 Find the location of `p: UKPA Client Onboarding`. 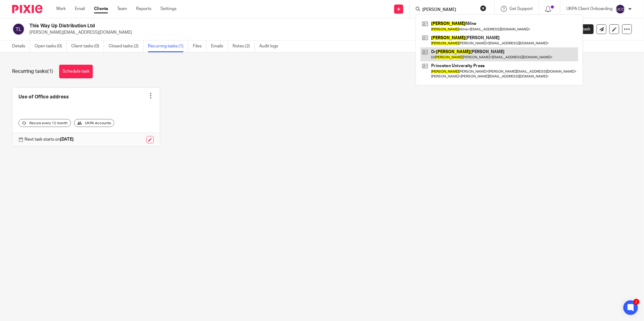

p: UKPA Client Onboarding is located at coordinates (590, 9).